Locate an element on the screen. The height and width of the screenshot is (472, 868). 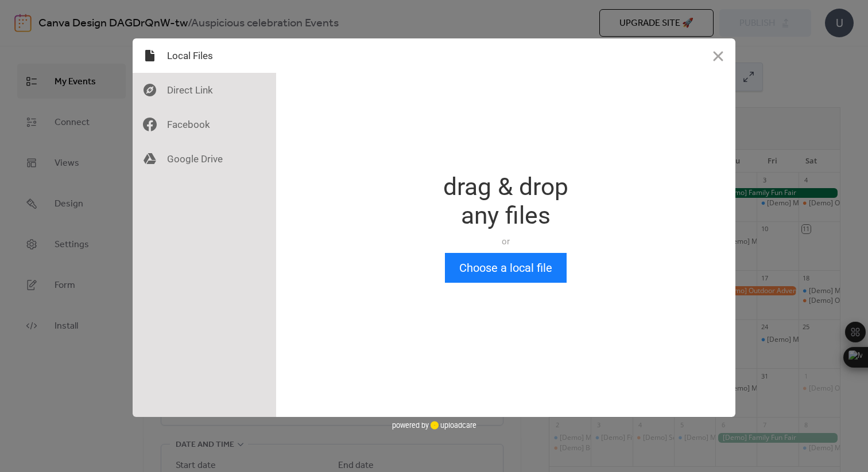
div: Local Files is located at coordinates (204, 56).